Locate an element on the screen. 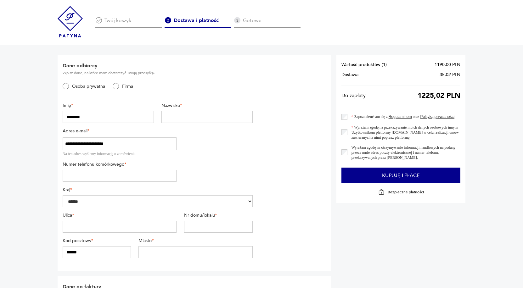 This screenshot has height=288, width=523. label: Kod pocztowy is located at coordinates (97, 241).